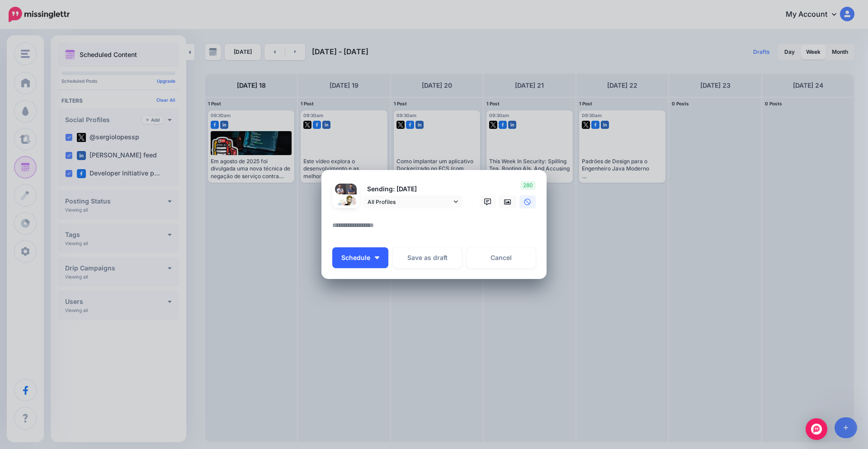  What do you see at coordinates (377, 257) in the screenshot?
I see `img: arrow-down-white.png` at bounding box center [377, 257].